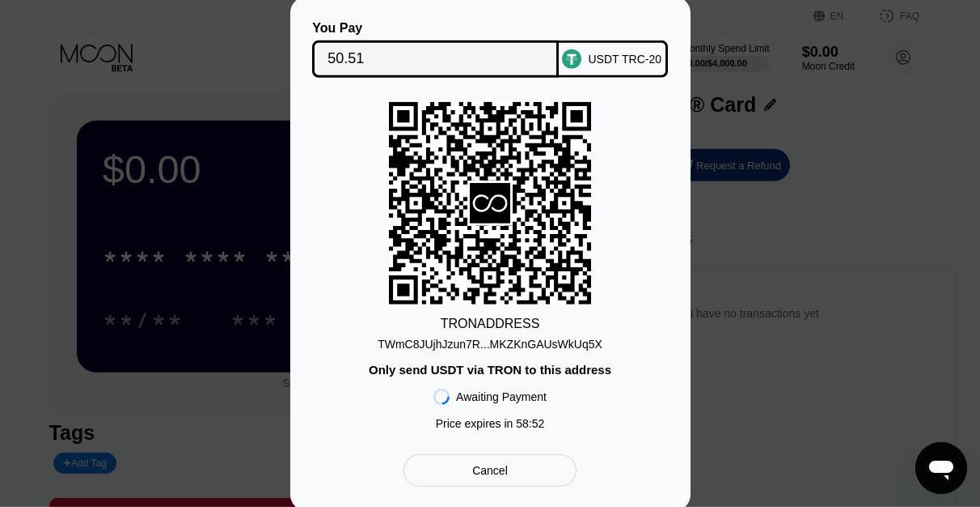 The width and height of the screenshot is (980, 507). I want to click on div: TRON ADDRESS, so click(490, 323).